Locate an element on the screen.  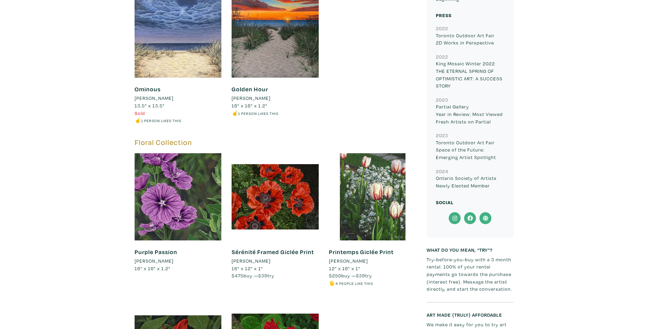
a: Ominous is located at coordinates (148, 89).